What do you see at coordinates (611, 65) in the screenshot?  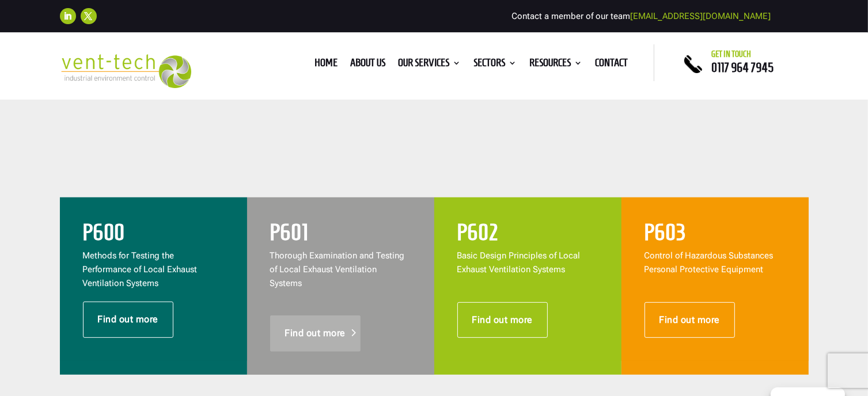 I see `a: Contact` at bounding box center [611, 65].